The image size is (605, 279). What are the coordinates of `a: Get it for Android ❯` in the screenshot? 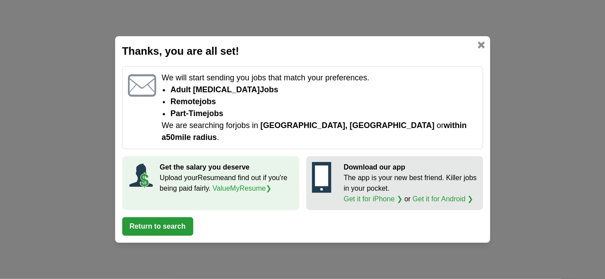 It's located at (443, 199).